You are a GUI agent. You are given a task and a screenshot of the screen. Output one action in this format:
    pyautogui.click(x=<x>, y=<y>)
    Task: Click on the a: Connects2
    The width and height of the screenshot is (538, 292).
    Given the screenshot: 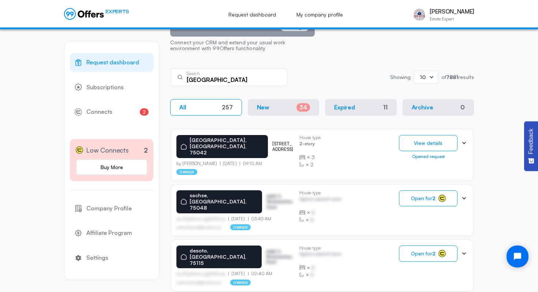 What is the action you would take?
    pyautogui.click(x=112, y=112)
    